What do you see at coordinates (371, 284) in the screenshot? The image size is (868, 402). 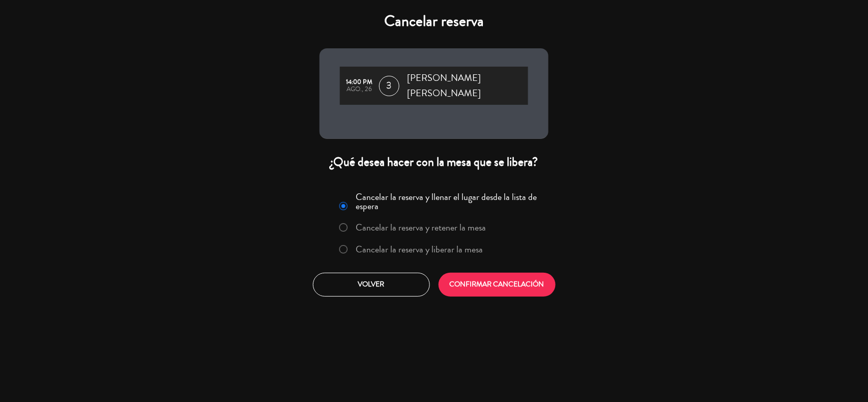 I see `button: Volver` at bounding box center [371, 284].